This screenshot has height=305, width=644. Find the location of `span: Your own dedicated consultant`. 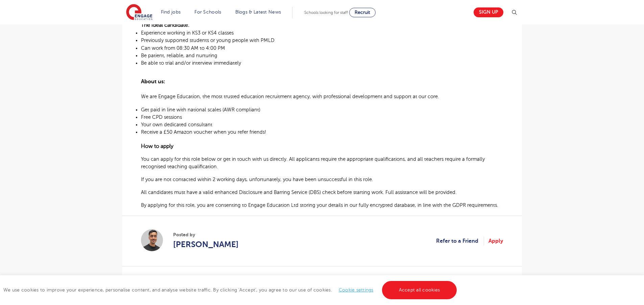

span: Your own dedicated consultant is located at coordinates (176, 125).